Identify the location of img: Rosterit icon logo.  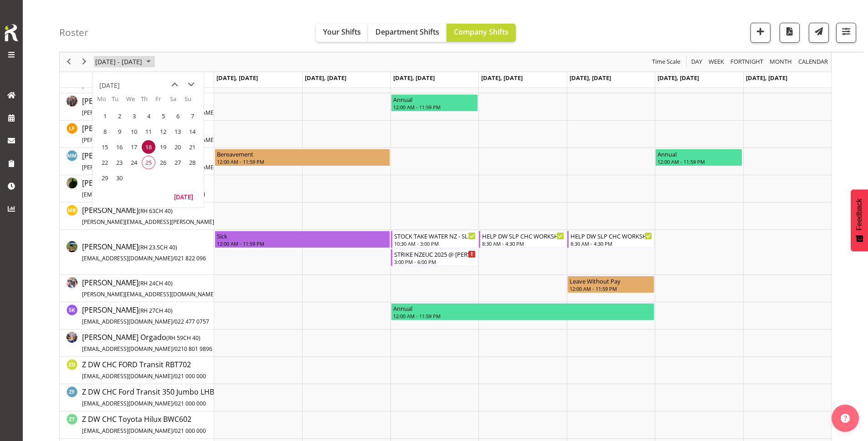
(12, 32).